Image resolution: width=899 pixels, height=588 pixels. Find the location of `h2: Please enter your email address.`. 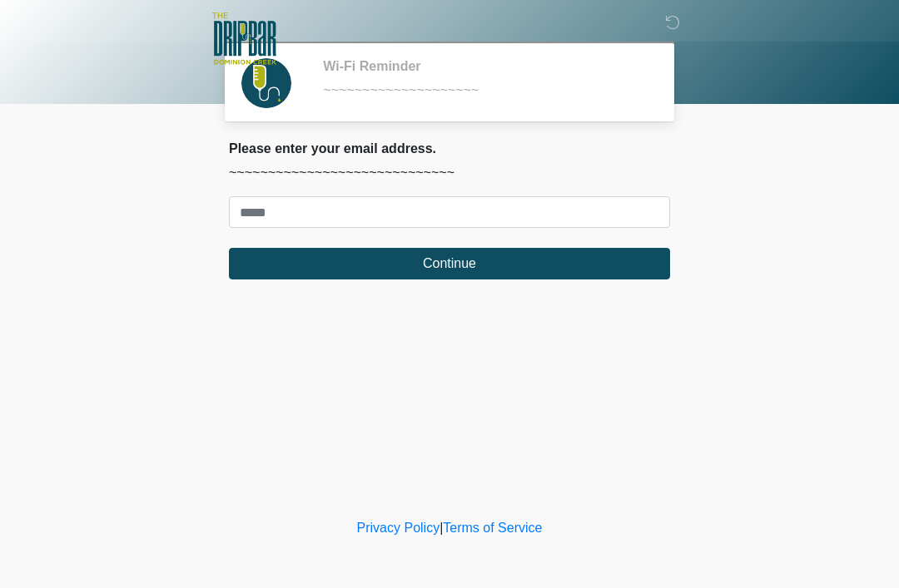

h2: Please enter your email address. is located at coordinates (450, 149).